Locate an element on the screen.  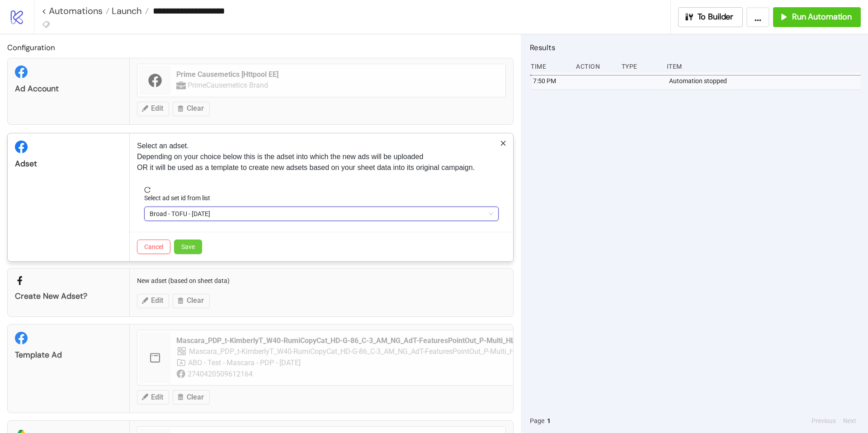
span: To Builder is located at coordinates (716, 17).